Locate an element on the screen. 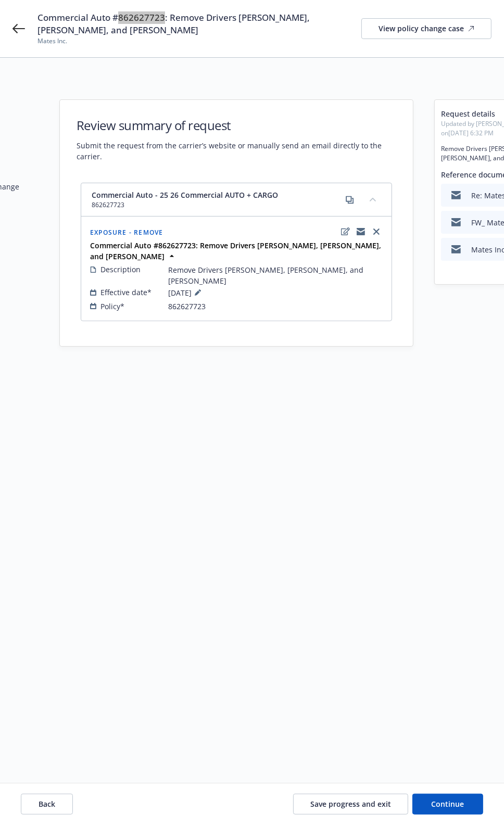 Image resolution: width=504 pixels, height=825 pixels. a: close is located at coordinates (377, 231).